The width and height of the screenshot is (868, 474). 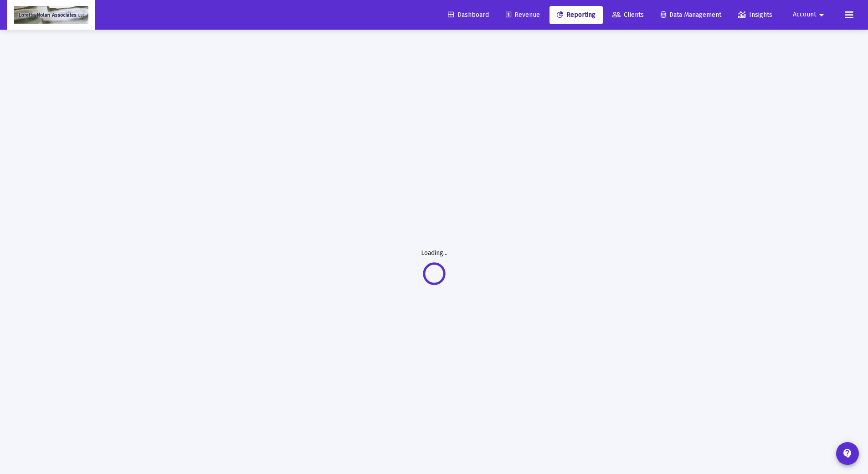 What do you see at coordinates (523, 14) in the screenshot?
I see `span: Revenue` at bounding box center [523, 14].